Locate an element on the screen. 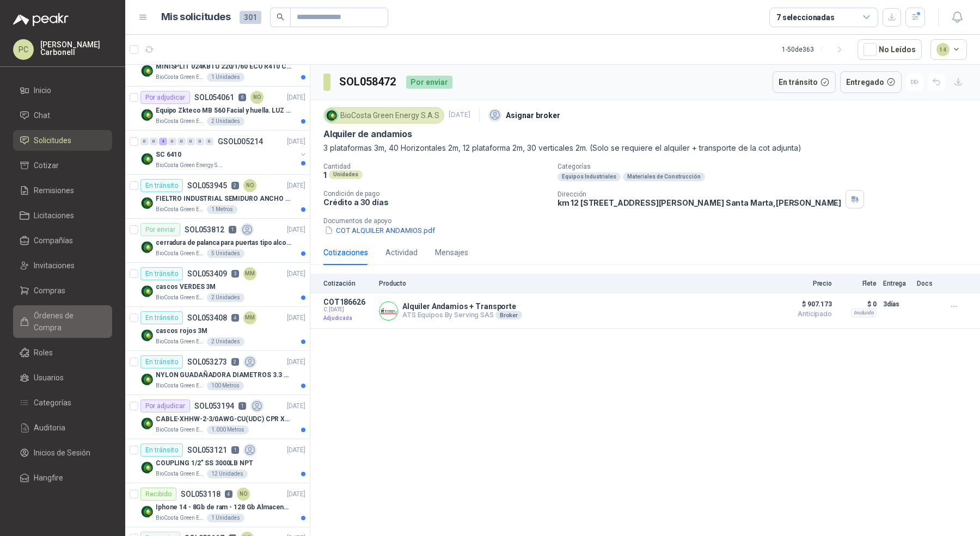  span: search is located at coordinates (280, 17).